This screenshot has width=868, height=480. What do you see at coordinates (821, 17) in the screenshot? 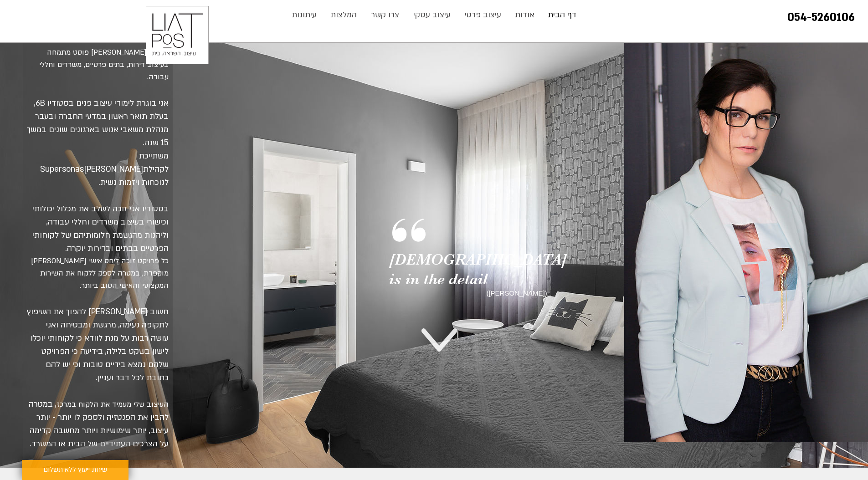
I see `a: 054-5260106` at bounding box center [821, 17].